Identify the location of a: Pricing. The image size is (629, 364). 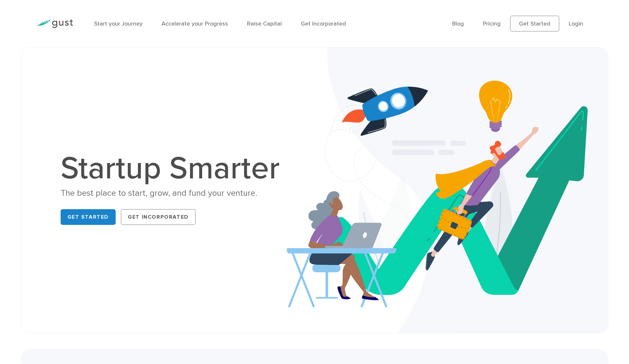
(492, 24).